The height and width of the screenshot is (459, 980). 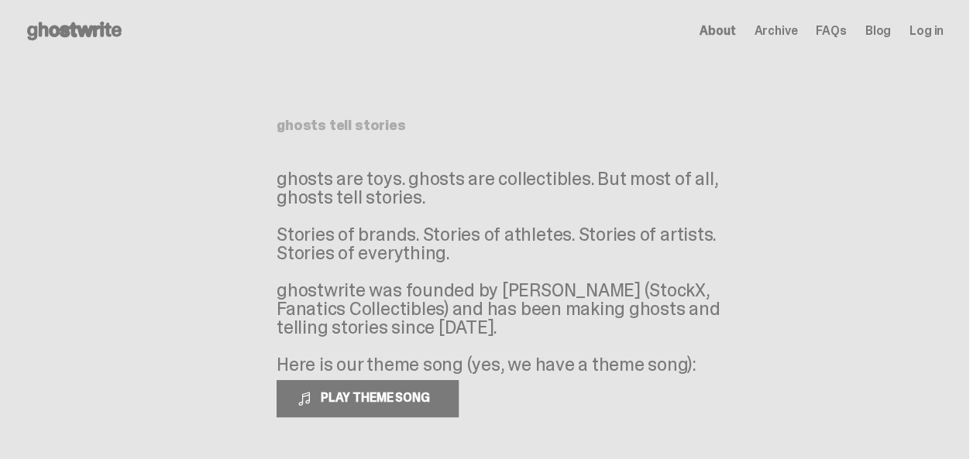 What do you see at coordinates (376, 397) in the screenshot?
I see `span: PLAY THEME SONG` at bounding box center [376, 397].